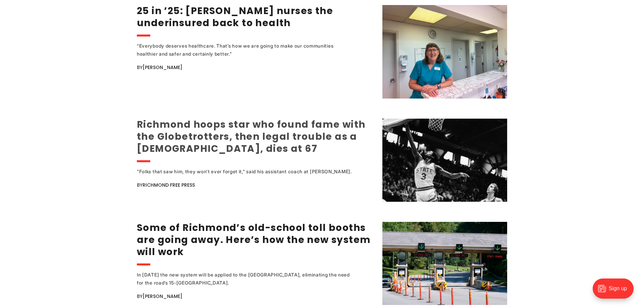  Describe the element at coordinates (169, 185) in the screenshot. I see `a: Richmond Free Press` at that location.